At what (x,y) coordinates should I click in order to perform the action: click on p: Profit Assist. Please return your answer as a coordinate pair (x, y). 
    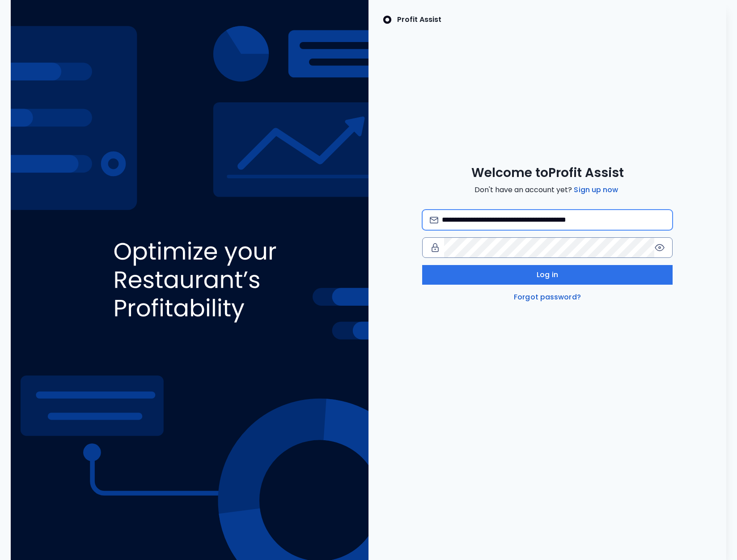
    Looking at the image, I should click on (419, 19).